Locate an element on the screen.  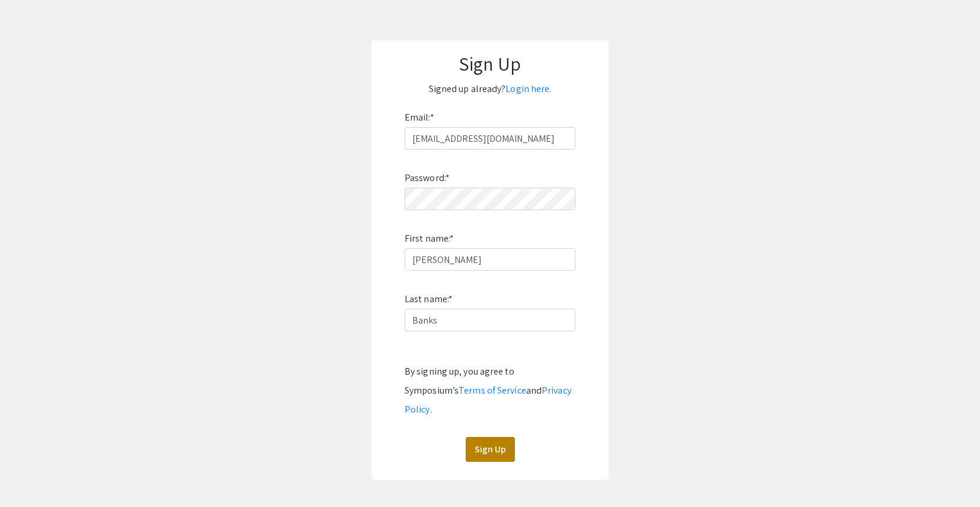
p: Signed up already? is located at coordinates (490, 89).